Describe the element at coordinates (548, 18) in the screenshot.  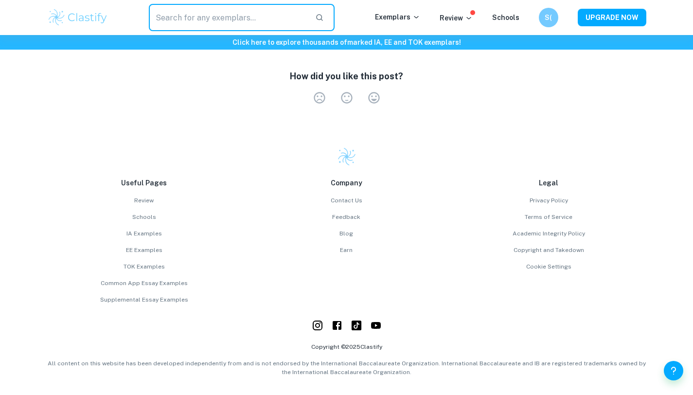
I see `h6: S(` at that location.